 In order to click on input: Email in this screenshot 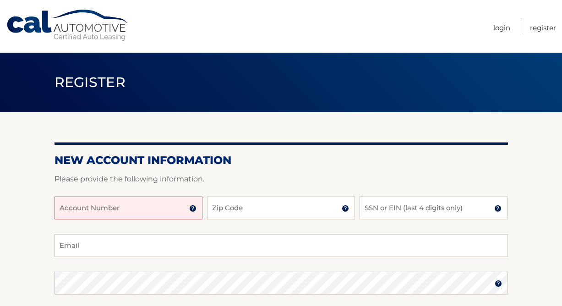, I will do `click(281, 246)`.